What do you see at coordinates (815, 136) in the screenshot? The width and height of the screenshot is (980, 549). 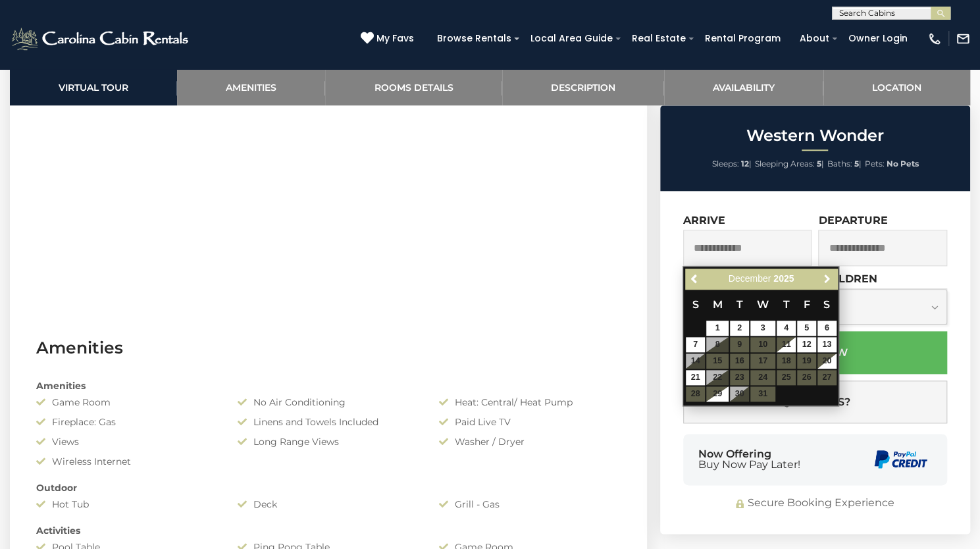 I see `h2: Western Wonder` at bounding box center [815, 136].